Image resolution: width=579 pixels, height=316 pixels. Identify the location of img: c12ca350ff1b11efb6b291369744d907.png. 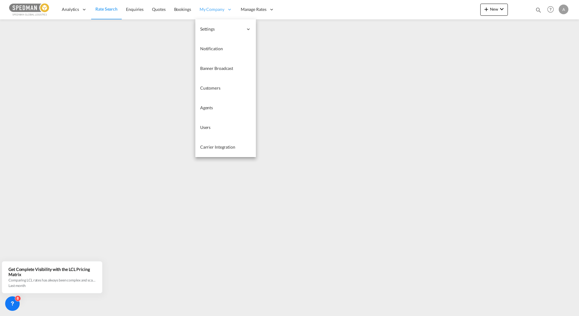
(29, 9).